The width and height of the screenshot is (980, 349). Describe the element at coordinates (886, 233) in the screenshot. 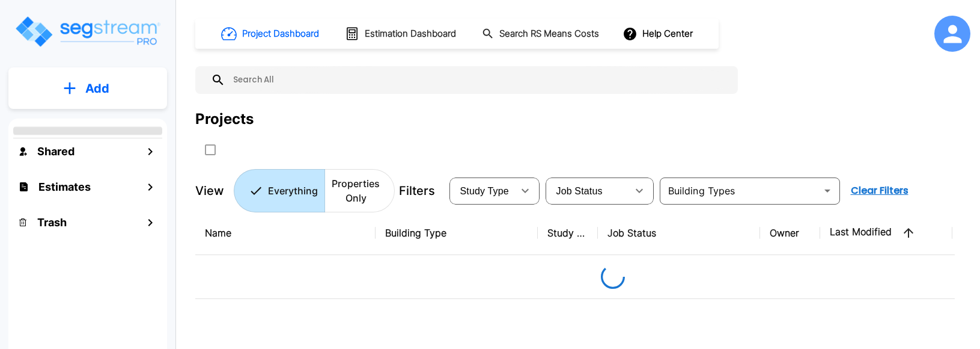

I see `th: Last Modified` at that location.